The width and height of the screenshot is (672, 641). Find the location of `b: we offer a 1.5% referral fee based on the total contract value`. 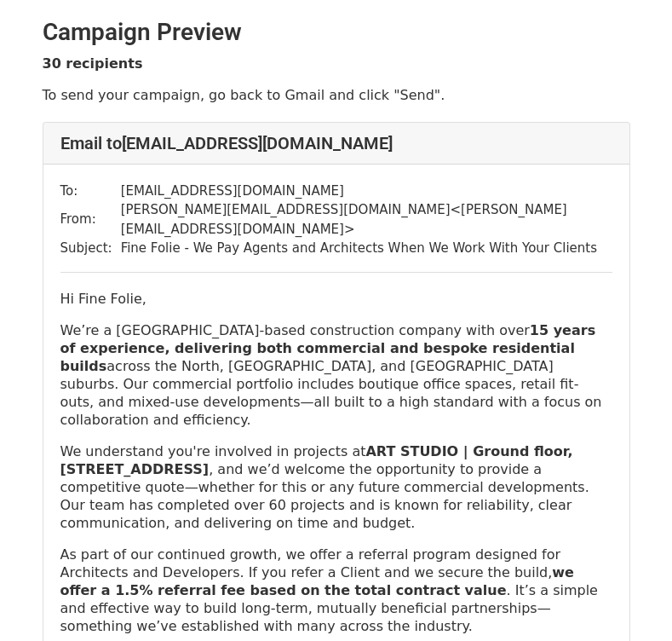

b: we offer a 1.5% referral fee based on the total contract value is located at coordinates (317, 581).